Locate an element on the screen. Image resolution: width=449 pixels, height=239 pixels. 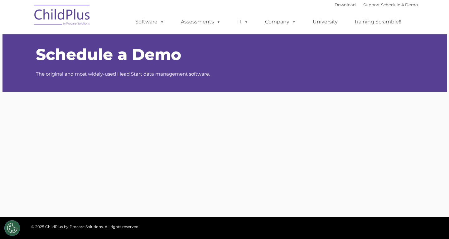
a: Support is located at coordinates (372, 5).